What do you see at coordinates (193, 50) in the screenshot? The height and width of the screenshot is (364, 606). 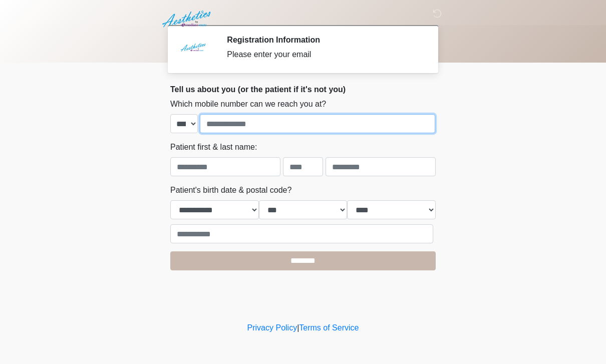 I see `img: Agent Avatar` at bounding box center [193, 50].